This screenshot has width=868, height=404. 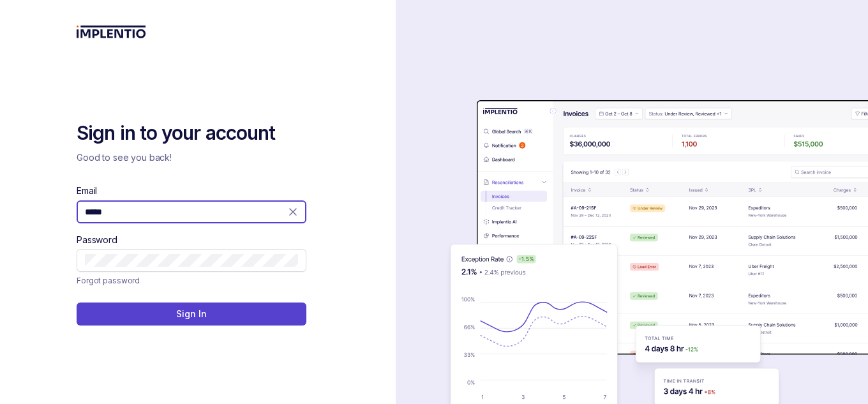 I want to click on label: Password, so click(x=97, y=240).